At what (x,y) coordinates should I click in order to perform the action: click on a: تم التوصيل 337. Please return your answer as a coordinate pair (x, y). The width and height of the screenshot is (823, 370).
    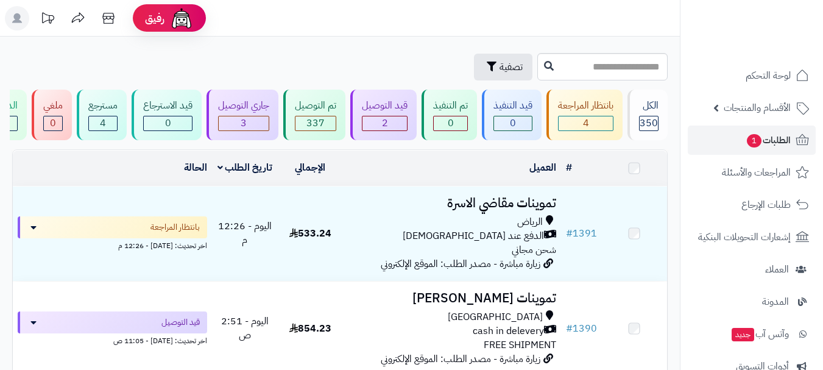
    Looking at the image, I should click on (314, 115).